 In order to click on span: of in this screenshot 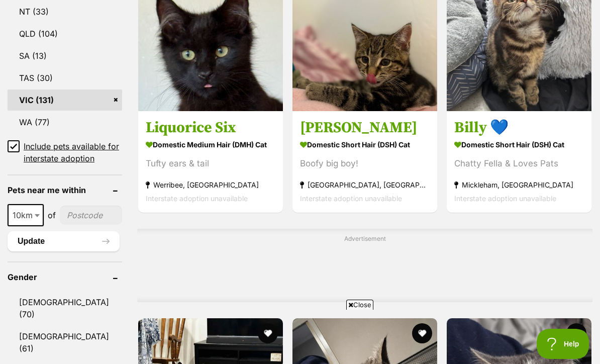, I will do `click(52, 215)`.